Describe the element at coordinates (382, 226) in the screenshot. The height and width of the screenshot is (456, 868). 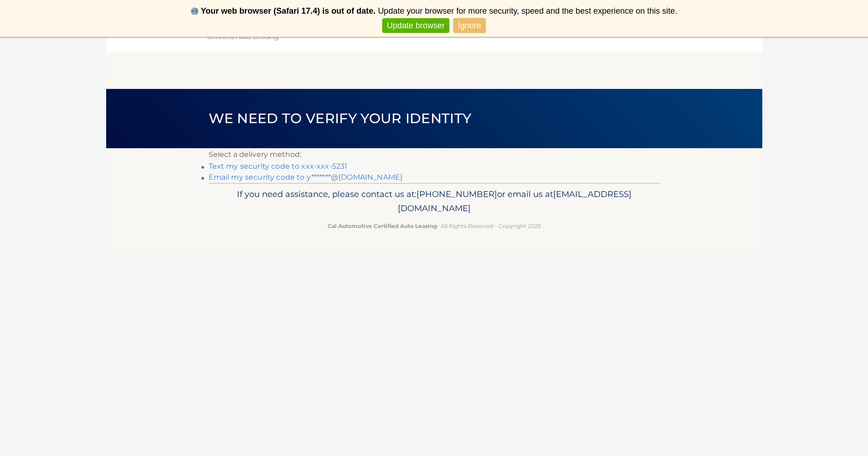
I see `strong: Cal Automotive Certified Auto Leasing` at that location.